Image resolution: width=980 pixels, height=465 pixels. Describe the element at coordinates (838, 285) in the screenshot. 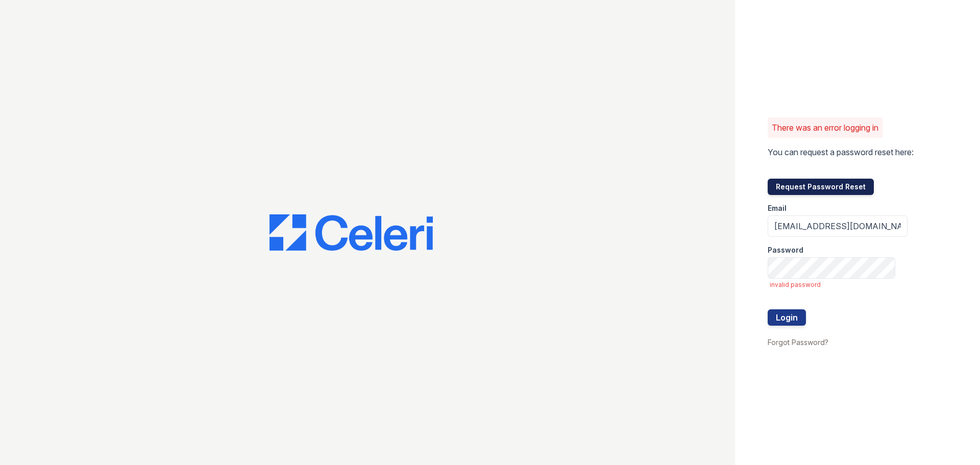

I see `span: invalid password` at that location.